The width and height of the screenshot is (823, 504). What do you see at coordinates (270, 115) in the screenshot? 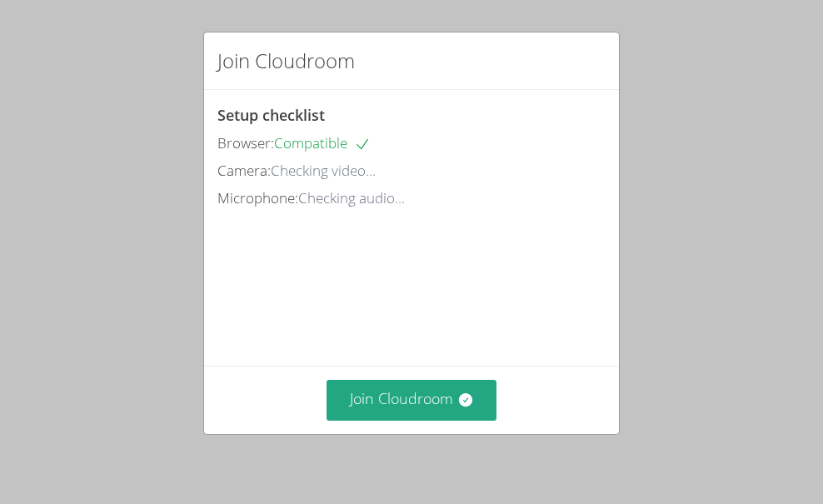
I see `span: Setup checklist` at bounding box center [270, 115].